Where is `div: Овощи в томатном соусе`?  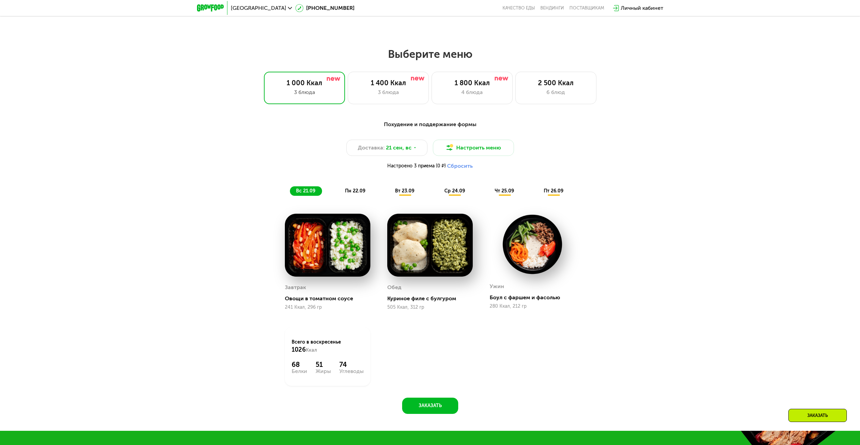 div: Овощи в томатном соусе is located at coordinates (330, 298).